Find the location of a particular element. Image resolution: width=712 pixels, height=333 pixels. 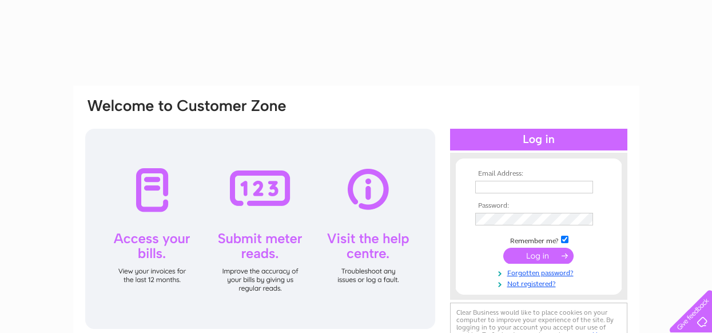

a: Not registered? is located at coordinates (540, 283).